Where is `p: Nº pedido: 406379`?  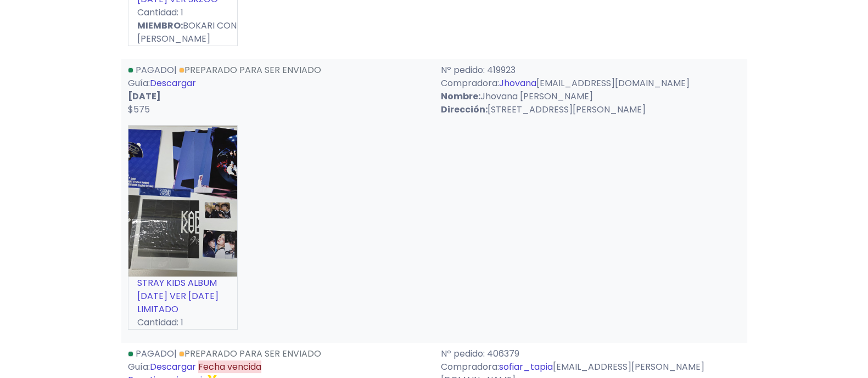
p: Nº pedido: 406379 is located at coordinates (591, 354).